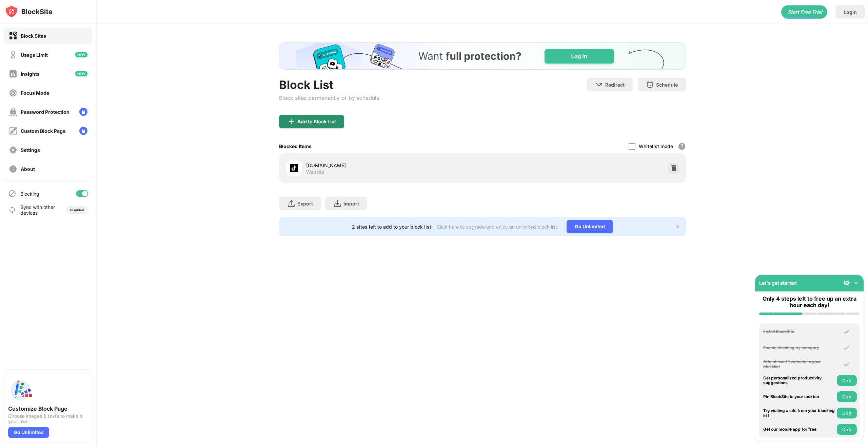  Describe the element at coordinates (799, 380) in the screenshot. I see `div: Get personalized productivity suggestions` at that location.